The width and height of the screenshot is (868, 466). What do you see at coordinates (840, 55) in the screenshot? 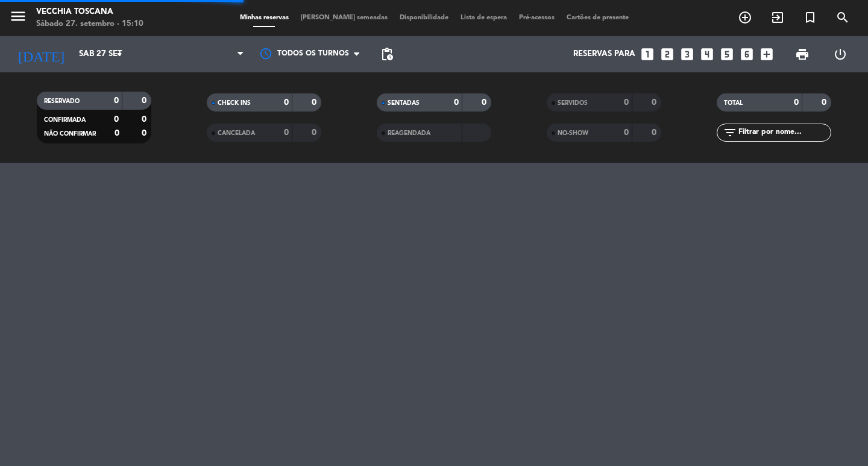
I see `i: power_settings_new` at bounding box center [840, 55].